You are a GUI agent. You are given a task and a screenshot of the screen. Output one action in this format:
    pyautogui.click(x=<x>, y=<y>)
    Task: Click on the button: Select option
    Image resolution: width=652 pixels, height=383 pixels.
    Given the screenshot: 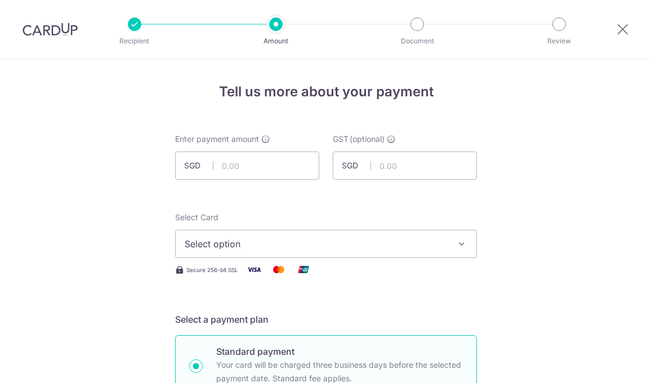 What is the action you would take?
    pyautogui.click(x=326, y=244)
    